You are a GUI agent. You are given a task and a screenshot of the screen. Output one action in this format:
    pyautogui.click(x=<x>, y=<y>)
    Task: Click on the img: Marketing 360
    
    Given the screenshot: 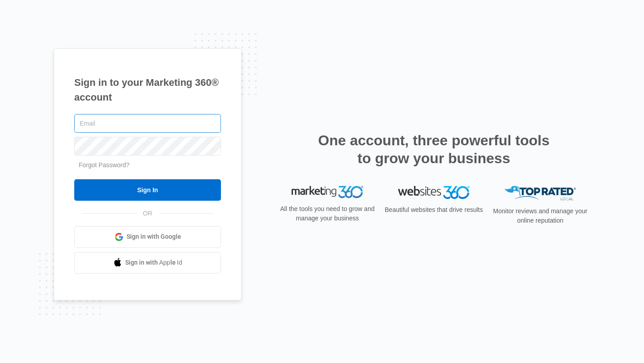 What is the action you would take?
    pyautogui.click(x=327, y=192)
    